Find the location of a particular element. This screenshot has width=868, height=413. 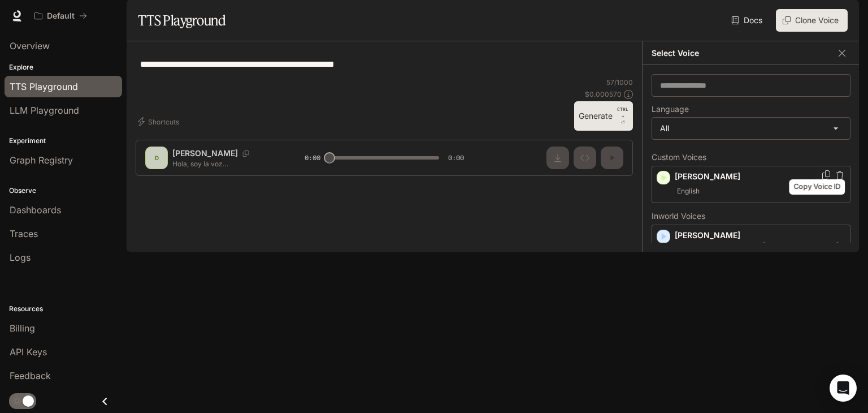

p: Deep, smooth middle-aged male French voice. Composed and calm is located at coordinates (760, 251).